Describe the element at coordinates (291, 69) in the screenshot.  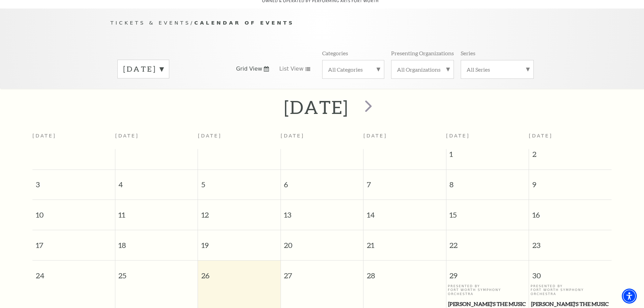
I see `span: List View` at that location.